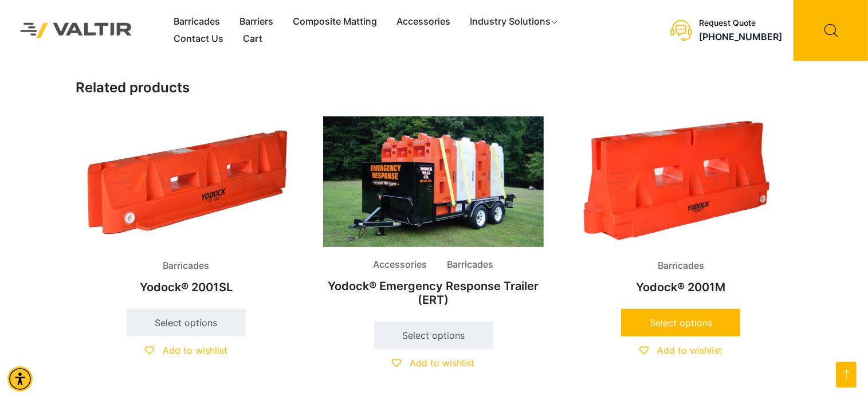  What do you see at coordinates (681, 208) in the screenshot?
I see `a: BarricadesYodock® 2001M` at bounding box center [681, 208].